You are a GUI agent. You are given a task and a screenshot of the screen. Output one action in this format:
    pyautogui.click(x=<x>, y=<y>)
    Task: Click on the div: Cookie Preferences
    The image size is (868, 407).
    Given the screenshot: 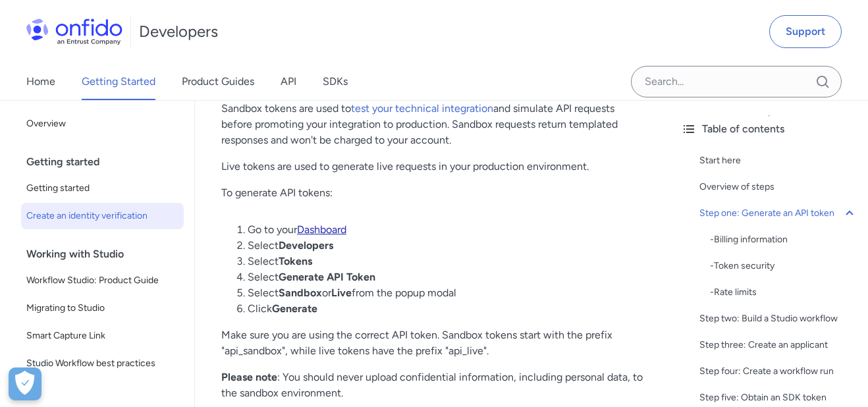 What is the action you would take?
    pyautogui.click(x=25, y=383)
    